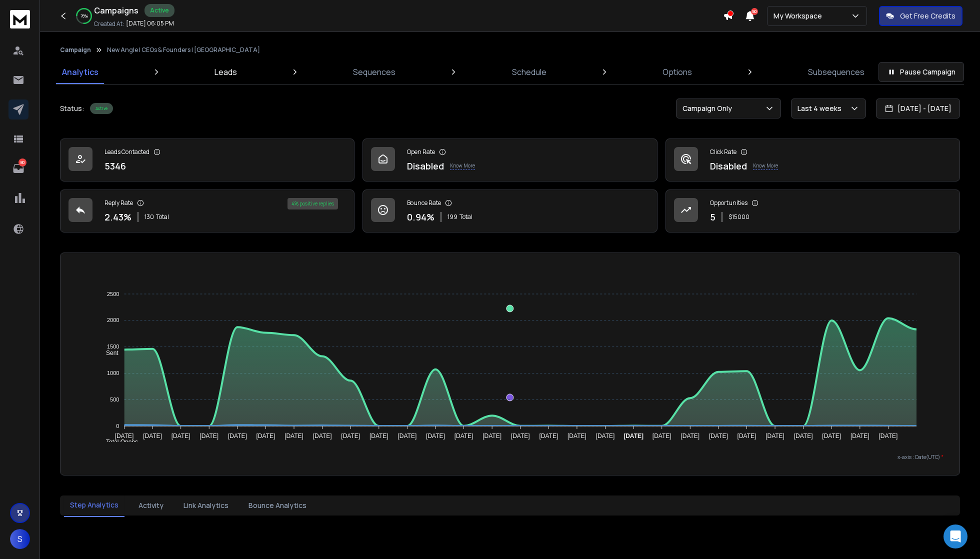 The height and width of the screenshot is (559, 980). Describe the element at coordinates (20, 539) in the screenshot. I see `span: S` at that location.